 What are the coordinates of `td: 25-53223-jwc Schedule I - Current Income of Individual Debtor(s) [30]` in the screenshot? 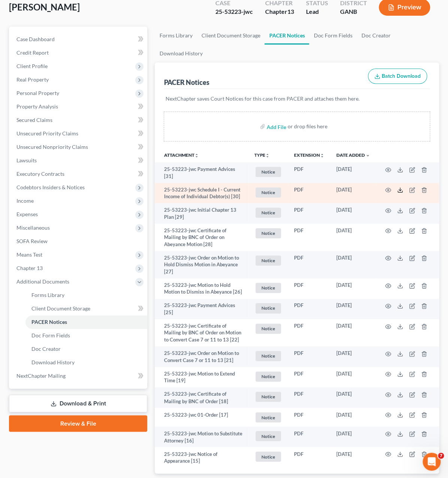 It's located at (202, 193).